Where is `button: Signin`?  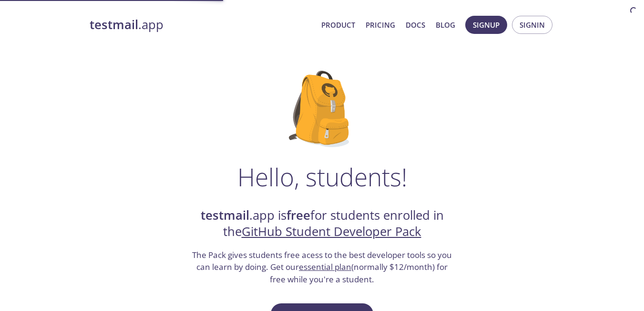 button: Signin is located at coordinates (532, 25).